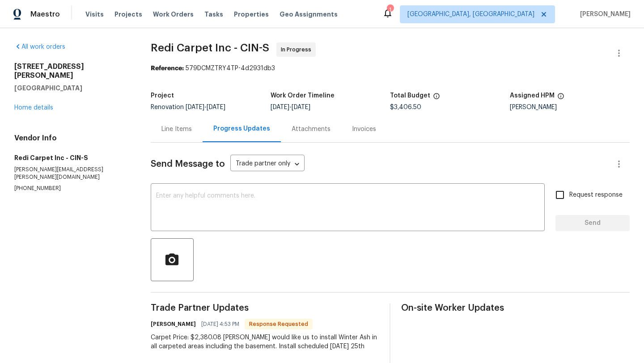  What do you see at coordinates (177, 129) in the screenshot?
I see `div: Line Items` at bounding box center [177, 129].